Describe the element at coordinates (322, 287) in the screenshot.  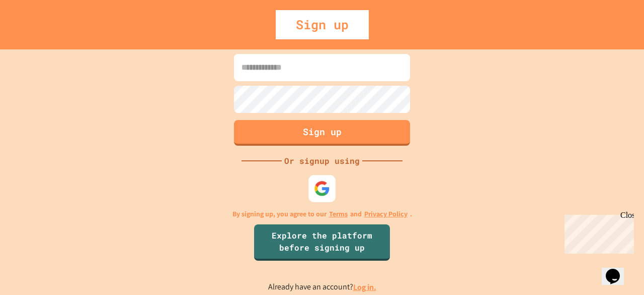
I see `p: Already have an account?` at that location.